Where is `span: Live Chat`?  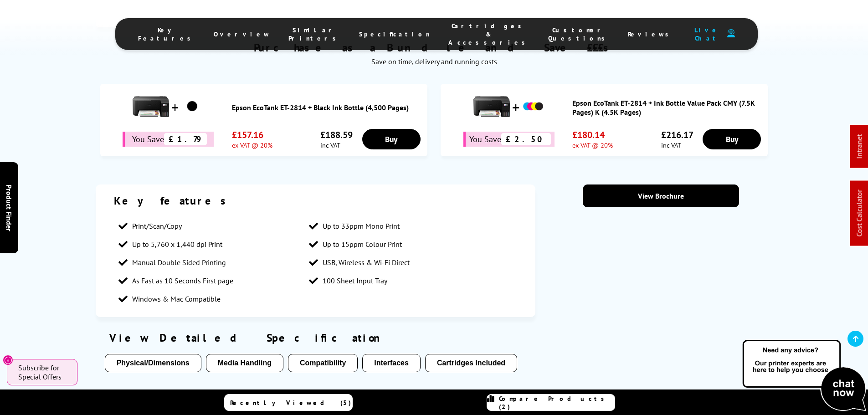
span: Live Chat is located at coordinates (707, 34).